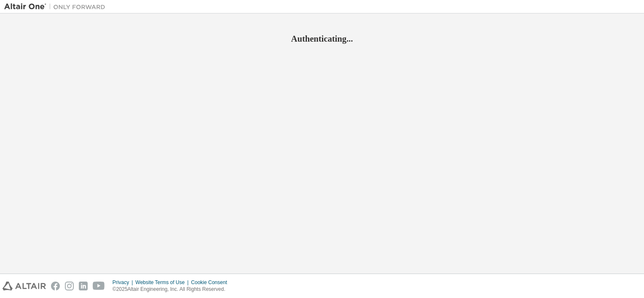  What do you see at coordinates (124, 283) in the screenshot?
I see `div: Privacy` at bounding box center [124, 283].